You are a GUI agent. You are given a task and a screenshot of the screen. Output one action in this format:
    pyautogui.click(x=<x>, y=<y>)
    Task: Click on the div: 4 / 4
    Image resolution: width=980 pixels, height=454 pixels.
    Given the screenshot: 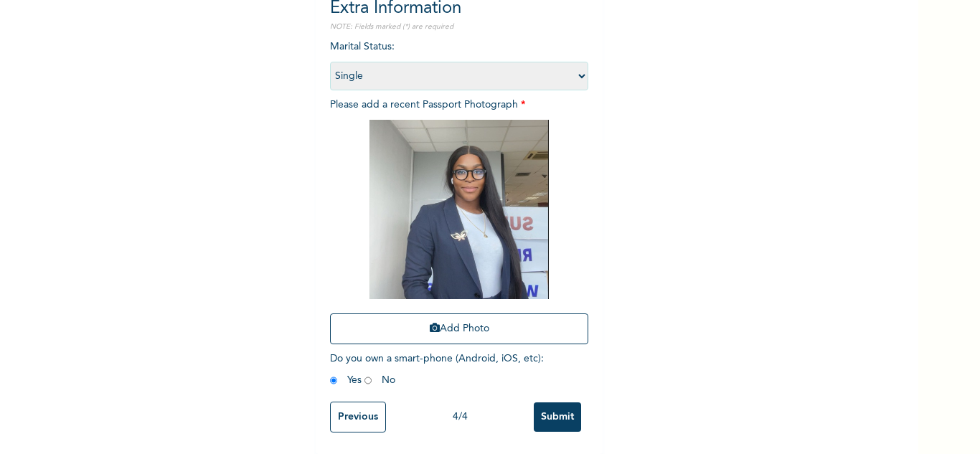 What is the action you would take?
    pyautogui.click(x=460, y=417)
    